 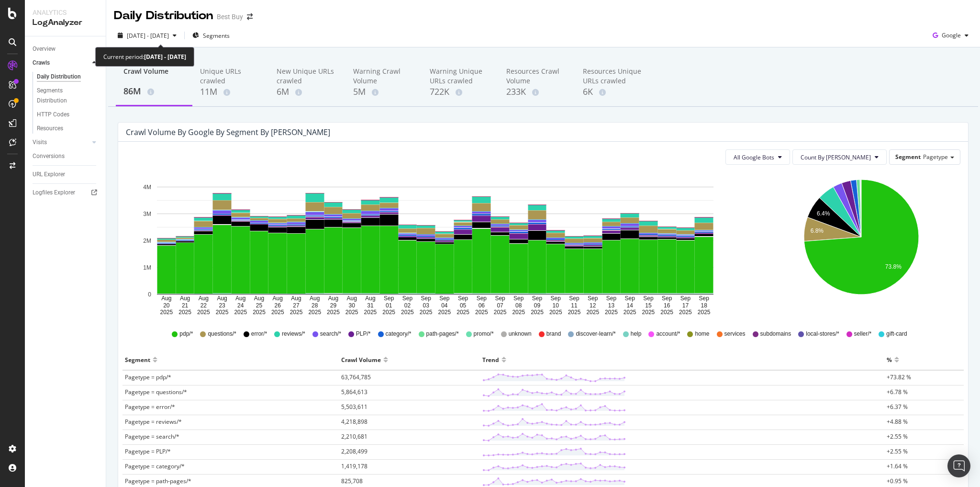 What do you see at coordinates (50, 129) in the screenshot?
I see `div: Resources` at bounding box center [50, 129].